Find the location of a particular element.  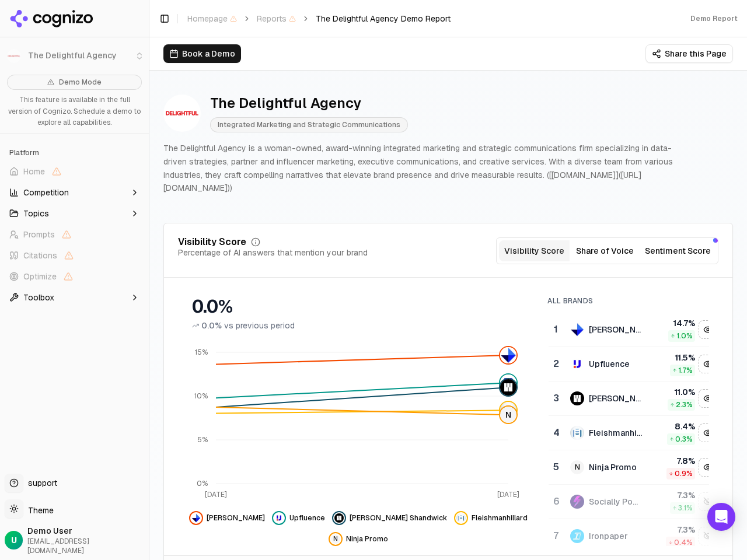

button: Share this Page is located at coordinates (689, 54).